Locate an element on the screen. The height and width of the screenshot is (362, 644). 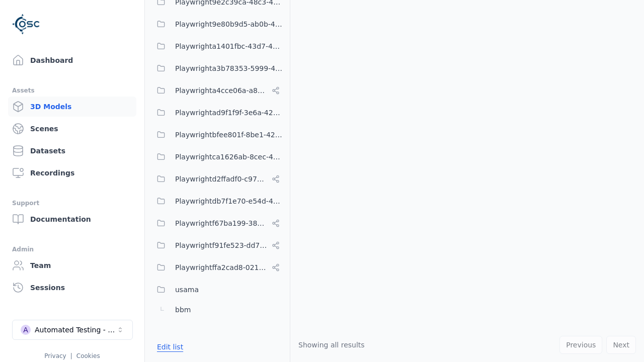
a: Scenes is located at coordinates (72, 129).